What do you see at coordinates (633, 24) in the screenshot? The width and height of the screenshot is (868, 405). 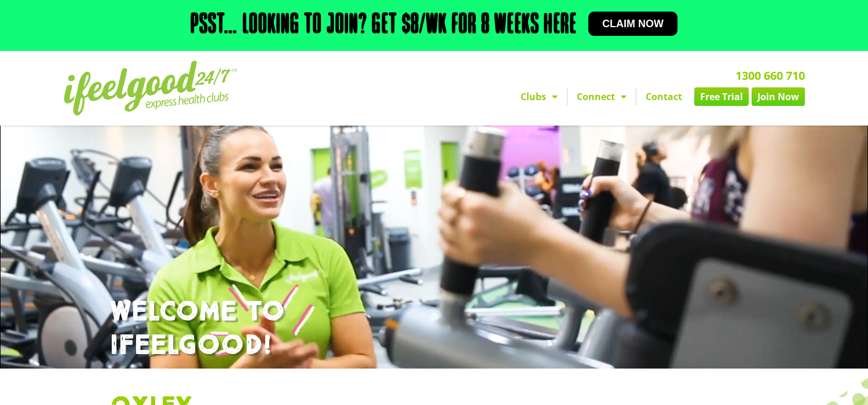 I see `span: Claim now` at bounding box center [633, 24].